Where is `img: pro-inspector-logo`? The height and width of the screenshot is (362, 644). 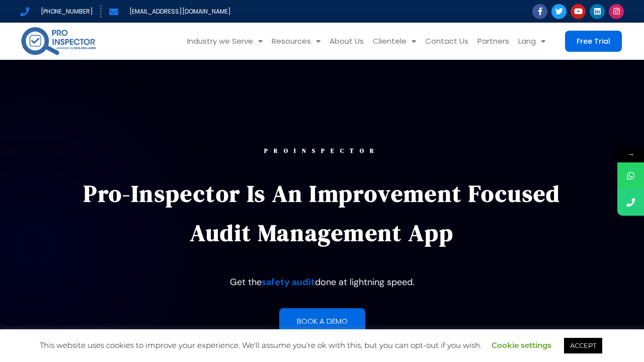 img: pro-inspector-logo is located at coordinates (58, 41).